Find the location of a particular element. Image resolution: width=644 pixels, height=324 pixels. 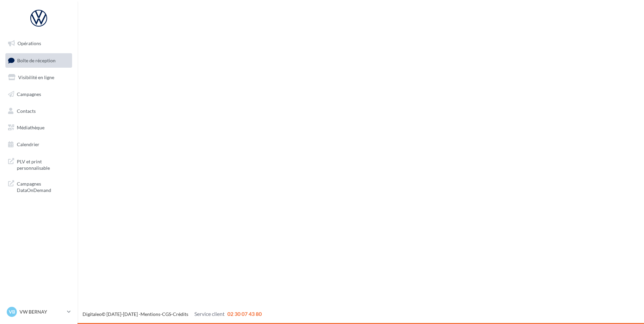

a: Digitaleo is located at coordinates (92, 314).